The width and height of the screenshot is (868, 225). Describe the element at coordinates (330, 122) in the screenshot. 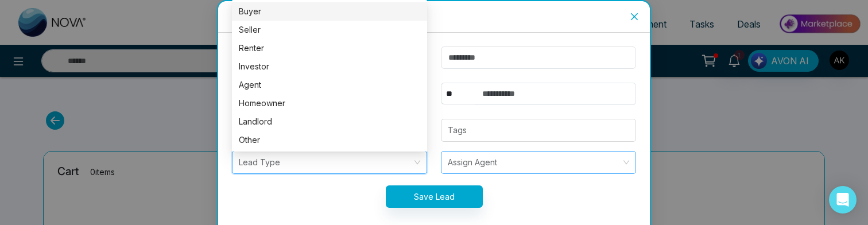

I see `div: Landlord` at that location.